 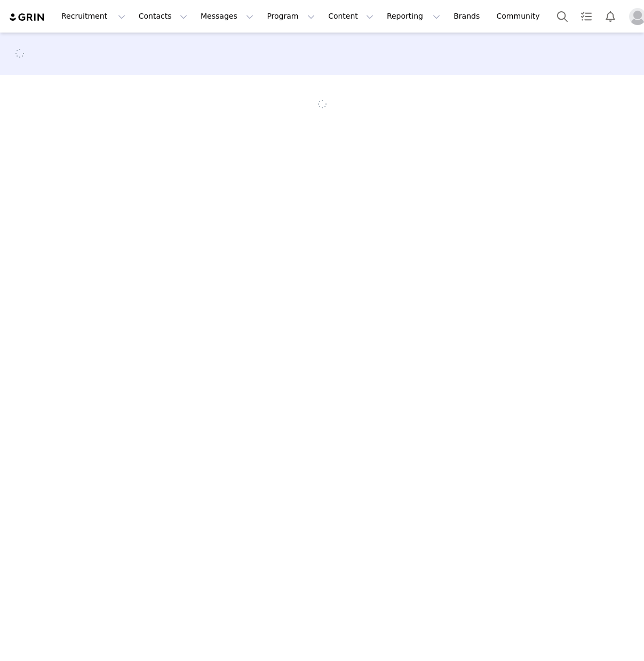 What do you see at coordinates (468, 16) in the screenshot?
I see `a: Brands` at bounding box center [468, 16].